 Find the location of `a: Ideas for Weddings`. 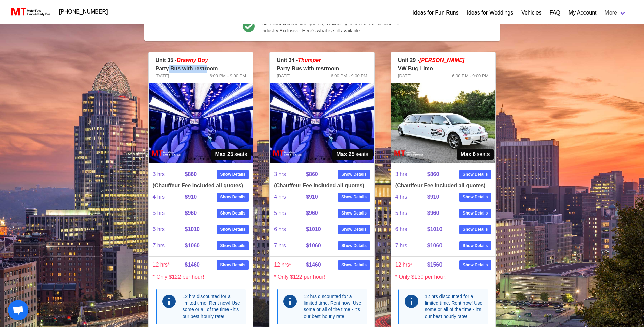

a: Ideas for Weddings is located at coordinates (491, 13).